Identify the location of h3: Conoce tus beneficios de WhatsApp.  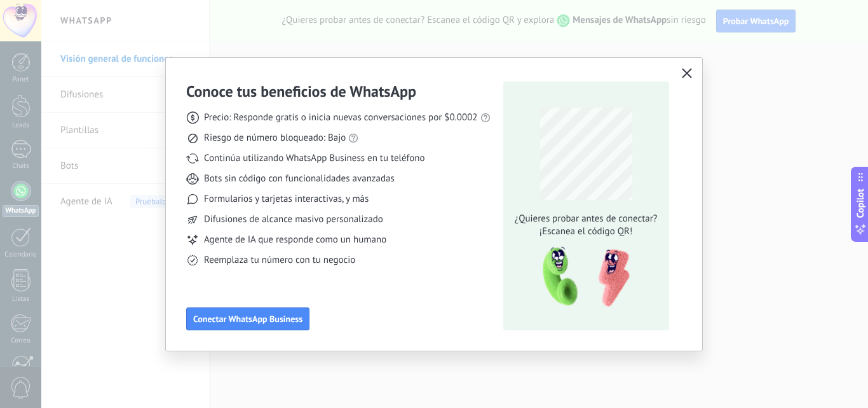
(301, 91).